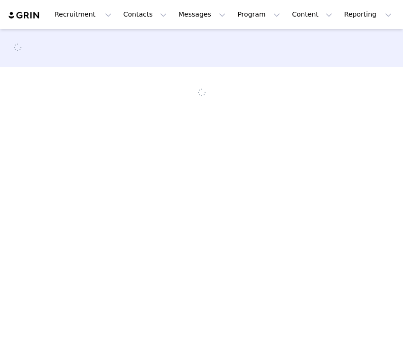 This screenshot has width=403, height=347. I want to click on button: Program, so click(258, 14).